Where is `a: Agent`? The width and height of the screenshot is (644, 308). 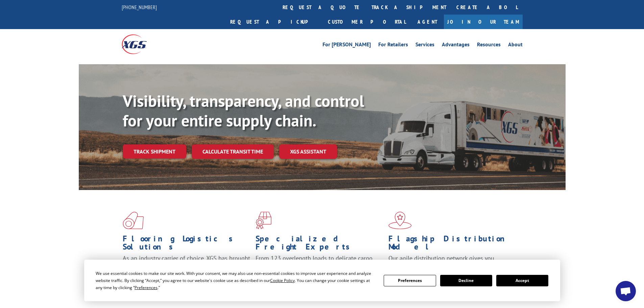 a: Agent is located at coordinates (427, 21).